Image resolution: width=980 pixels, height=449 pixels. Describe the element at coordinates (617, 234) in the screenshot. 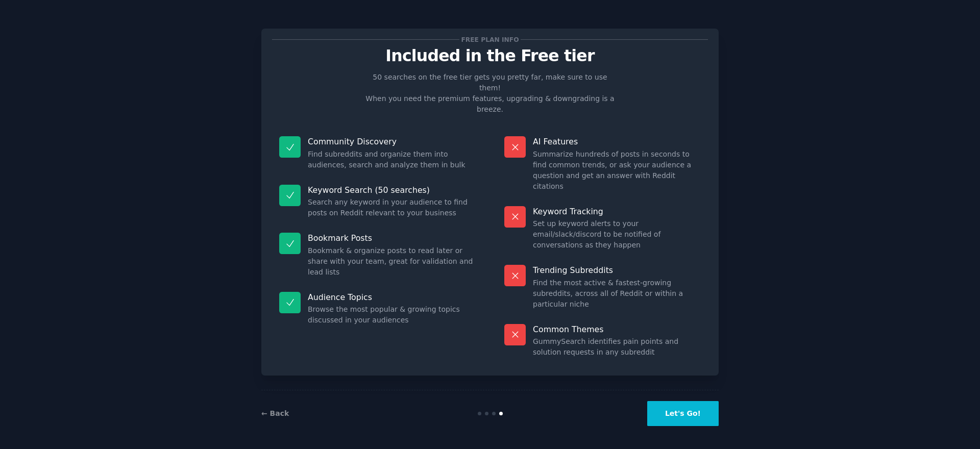

I see `dd: Set up keyword alerts to your email/slack/discord to be notified of conversations as they happen` at that location.